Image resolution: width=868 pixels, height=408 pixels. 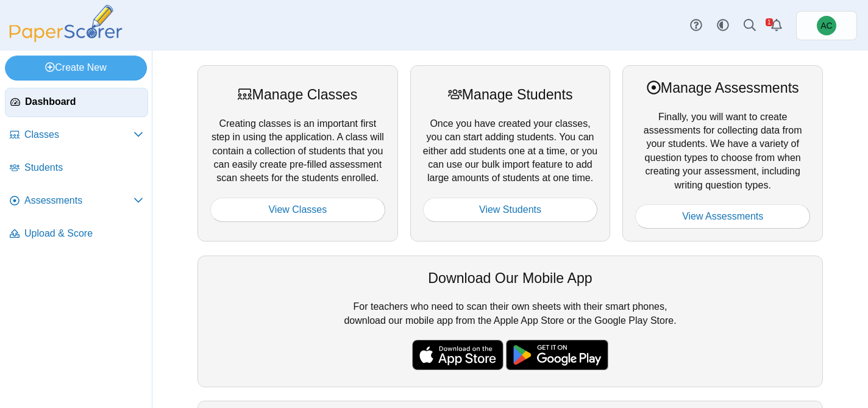 I want to click on a: Create New, so click(x=76, y=68).